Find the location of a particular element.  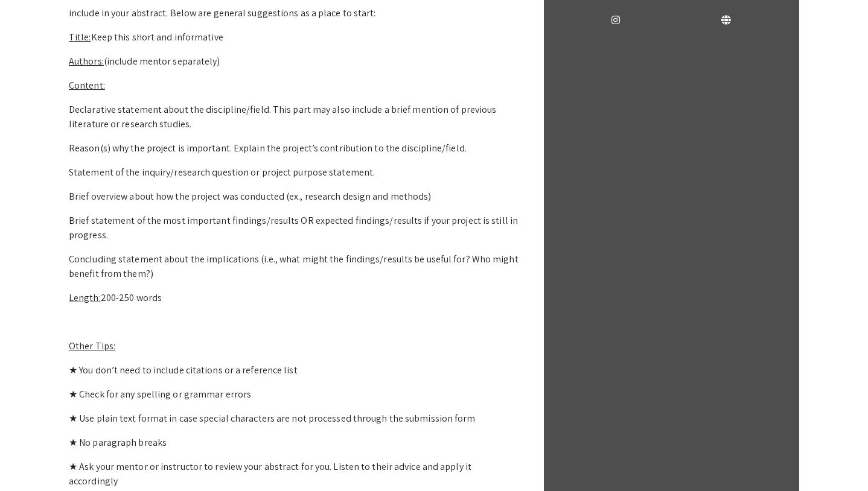

p: ★ Use plain text format in case special characters are not processed through the submission form is located at coordinates (295, 419).